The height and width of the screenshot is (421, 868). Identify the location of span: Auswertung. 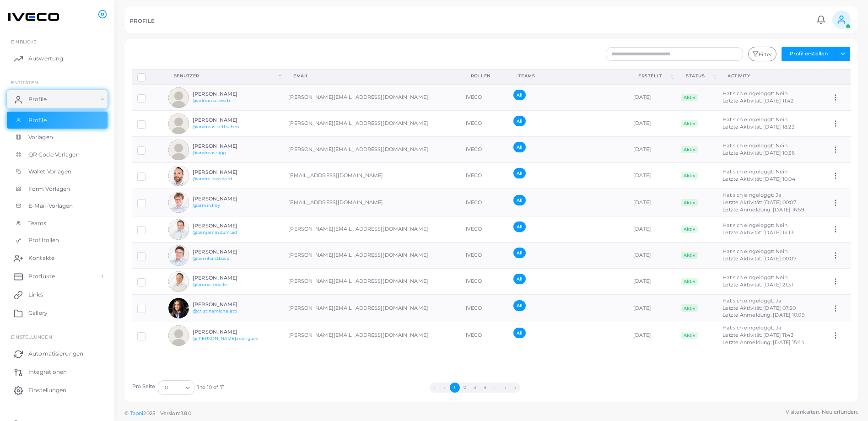
(45, 59).